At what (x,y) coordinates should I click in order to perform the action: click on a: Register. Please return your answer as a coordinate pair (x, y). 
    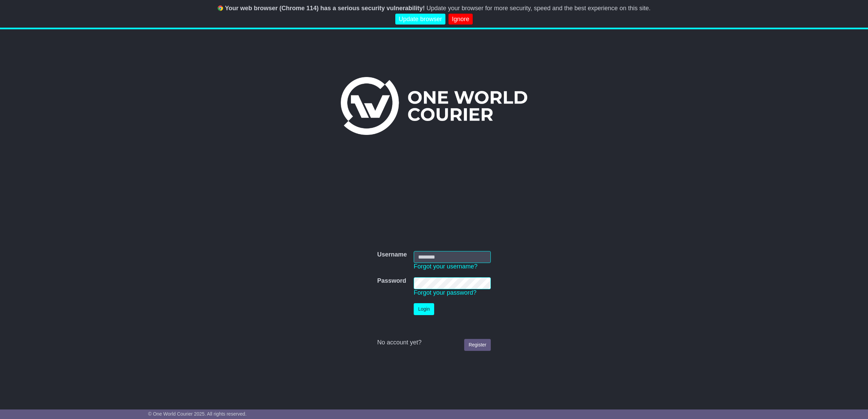
    Looking at the image, I should click on (477, 345).